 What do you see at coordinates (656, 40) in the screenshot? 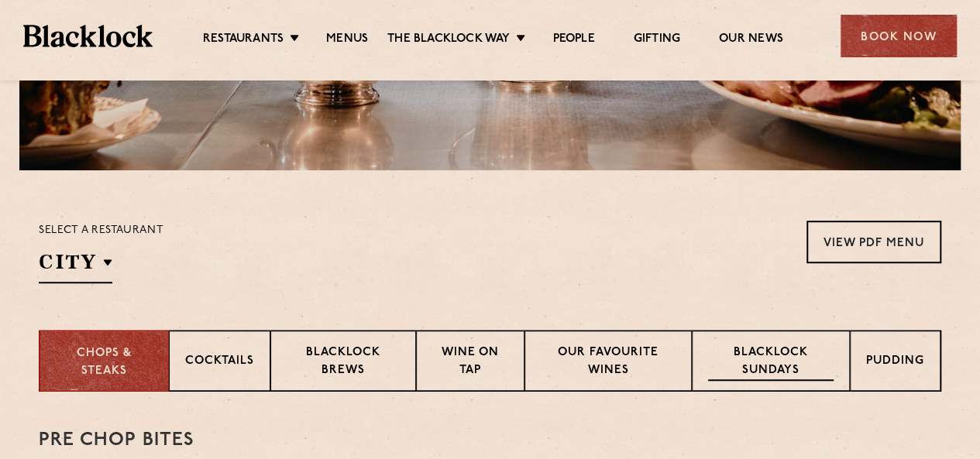
I see `a: Gifting` at bounding box center [656, 40].